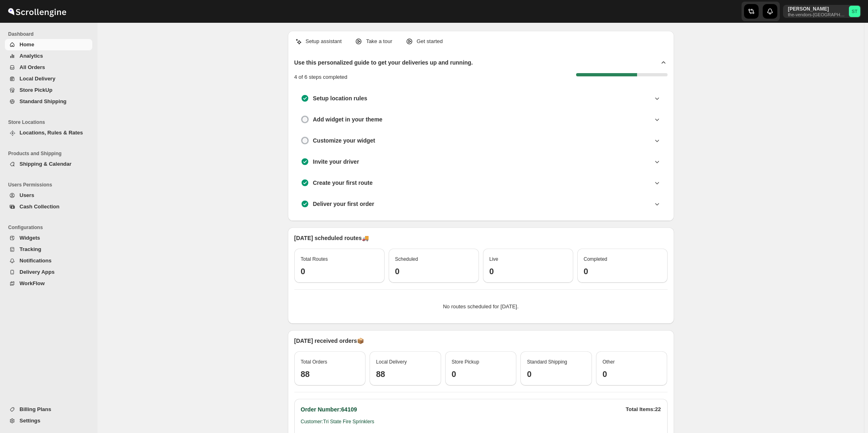  Describe the element at coordinates (48, 67) in the screenshot. I see `button: All Orders` at that location.